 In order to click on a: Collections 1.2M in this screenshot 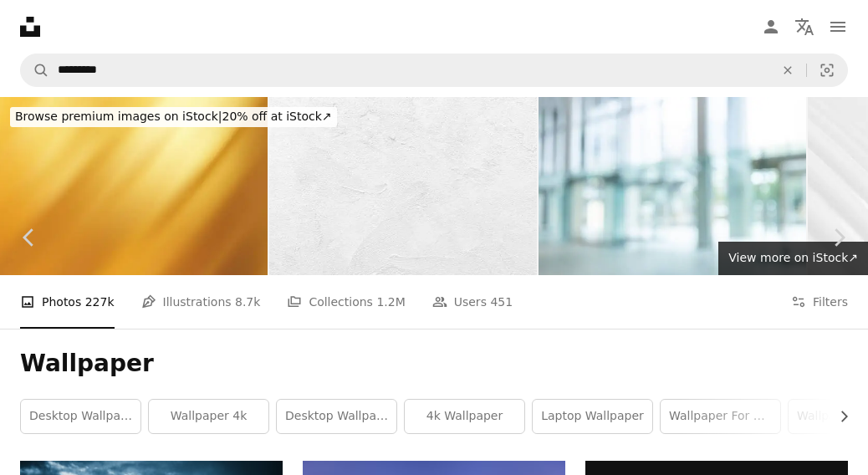, I will do `click(346, 302)`.